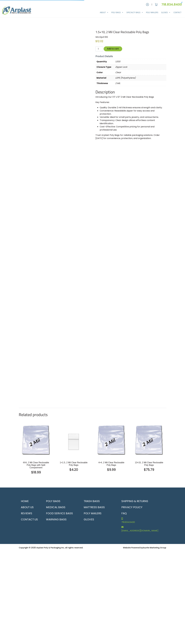 This screenshot has height=644, width=185. What do you see at coordinates (111, 467) in the screenshot?
I see `a: 4×4, 2 Mil Clear Reclosable Poly Bags $9.99` at bounding box center [111, 467].